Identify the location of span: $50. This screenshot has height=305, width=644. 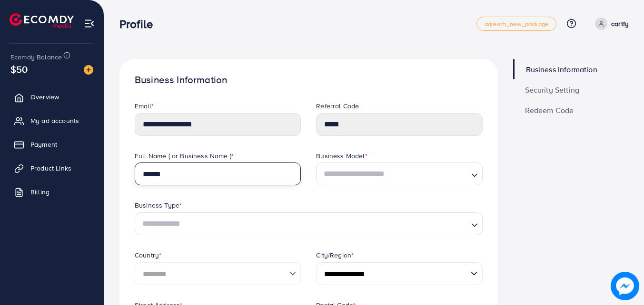
(19, 69).